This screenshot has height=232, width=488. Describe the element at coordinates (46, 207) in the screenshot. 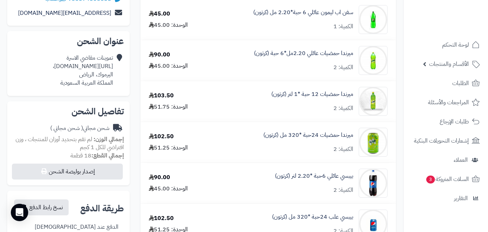

I see `span: نسخ رابط الدفع` at that location.